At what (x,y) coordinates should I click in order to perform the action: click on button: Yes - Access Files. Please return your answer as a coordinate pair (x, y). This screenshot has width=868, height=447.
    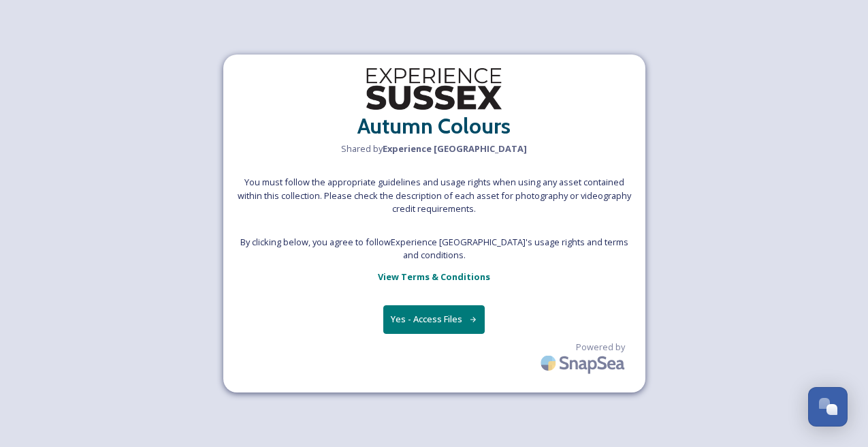
    Looking at the image, I should click on (435, 319).